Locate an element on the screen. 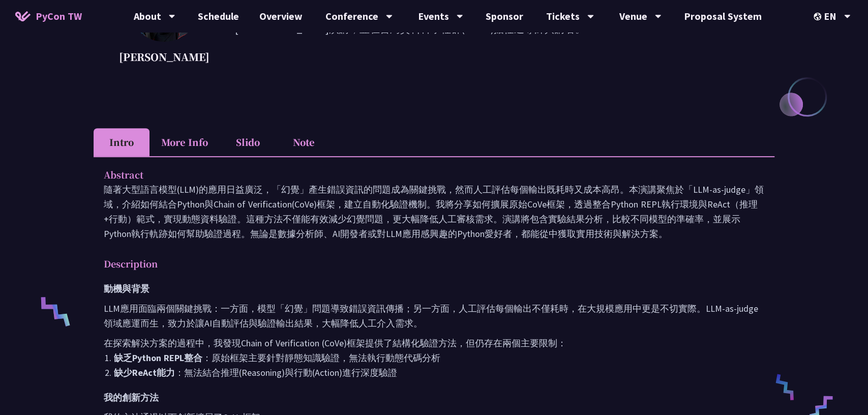 Image resolution: width=868 pixels, height=415 pixels. img: Locale Icon is located at coordinates (819, 16).